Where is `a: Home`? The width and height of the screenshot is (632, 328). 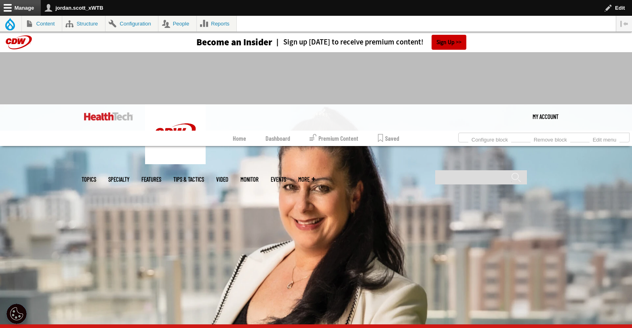
a: Home is located at coordinates (239, 138).